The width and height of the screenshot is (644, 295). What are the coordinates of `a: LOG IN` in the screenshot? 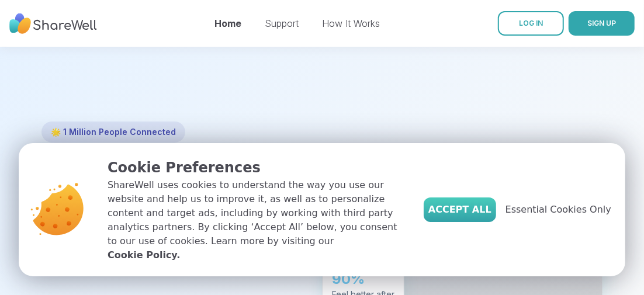 It's located at (531, 23).